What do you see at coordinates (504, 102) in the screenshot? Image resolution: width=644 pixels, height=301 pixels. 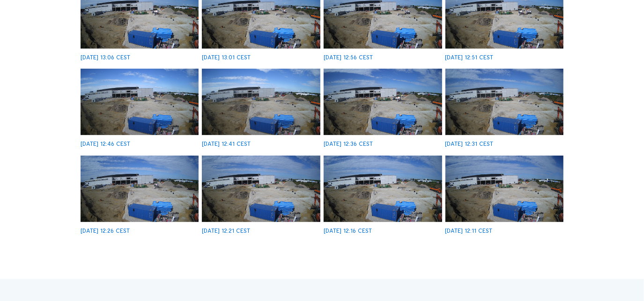 I see `img: image_53056256` at bounding box center [504, 102].